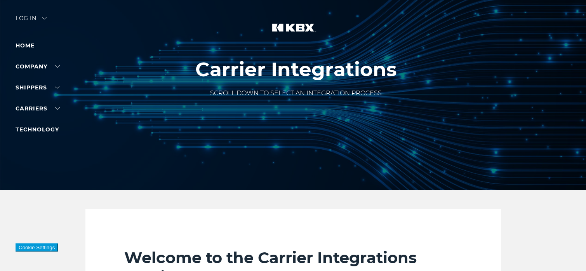 The width and height of the screenshot is (586, 271). I want to click on p: SCROLL DOWN TO SELECT AN INTEGRATION PROCESS, so click(296, 93).